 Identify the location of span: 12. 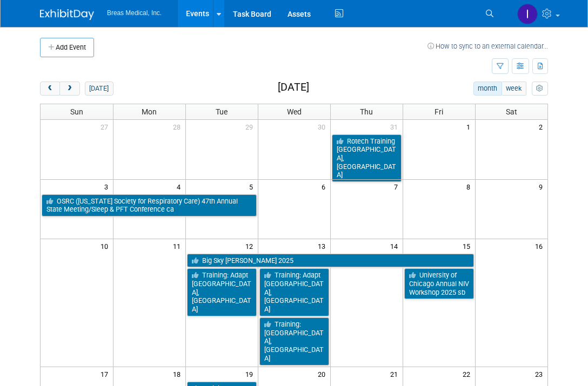
(251, 246).